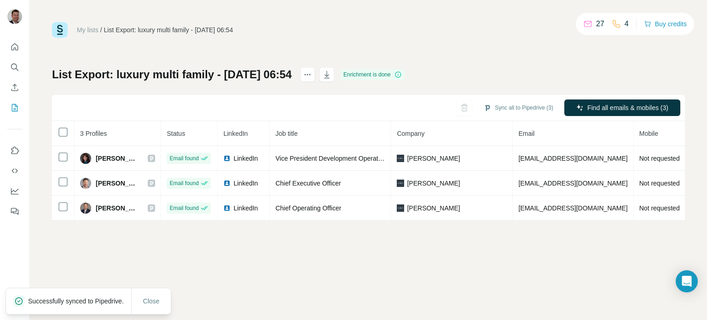  Describe the element at coordinates (15, 47) in the screenshot. I see `button: Quick start` at that location.